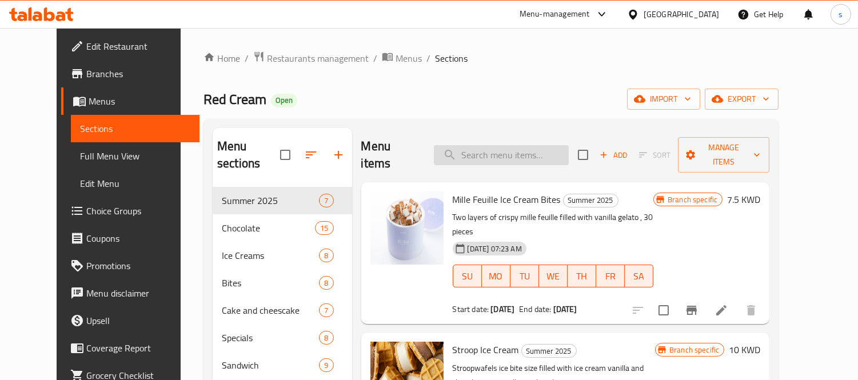  I want to click on span: 9, so click(326, 365).